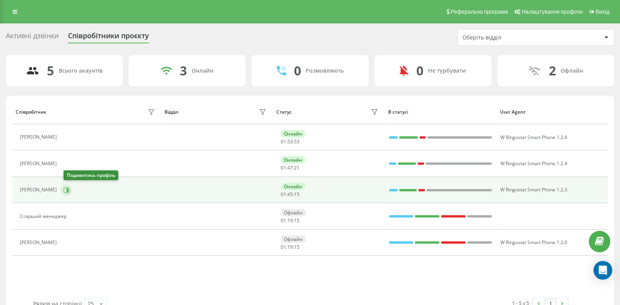  Describe the element at coordinates (50, 71) in the screenshot. I see `div: 5` at that location.